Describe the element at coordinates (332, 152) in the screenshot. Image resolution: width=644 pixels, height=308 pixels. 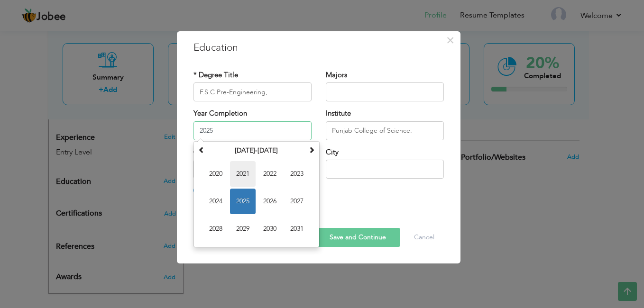
I see `label: City` at that location.